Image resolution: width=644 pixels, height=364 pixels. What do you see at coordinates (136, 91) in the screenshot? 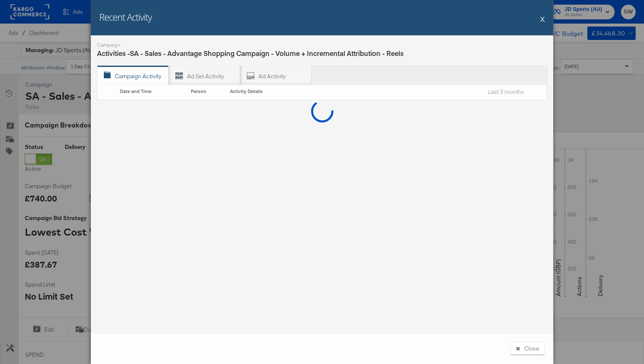
I see `strong: Date and Time` at bounding box center [136, 91].